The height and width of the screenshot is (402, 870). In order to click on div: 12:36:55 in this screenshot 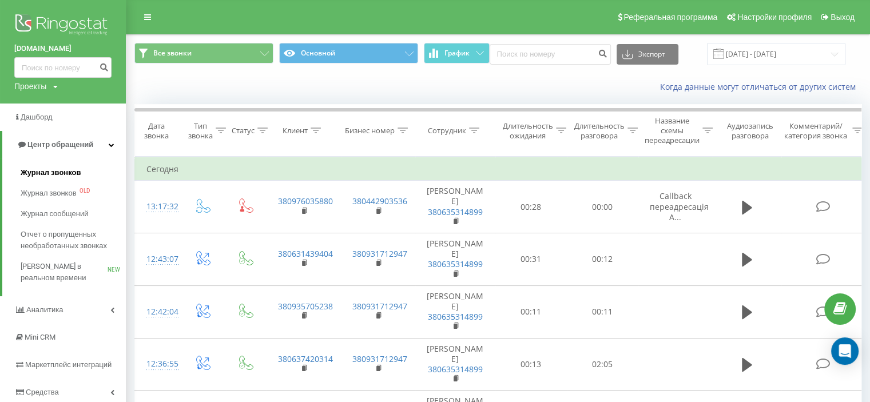, I will do `click(158, 364)`.